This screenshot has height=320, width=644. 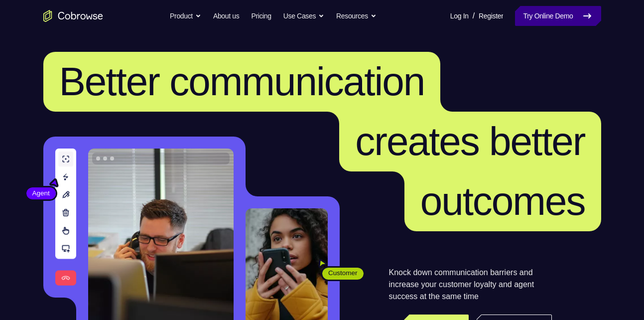 I want to click on a: Try Online Demo, so click(x=558, y=16).